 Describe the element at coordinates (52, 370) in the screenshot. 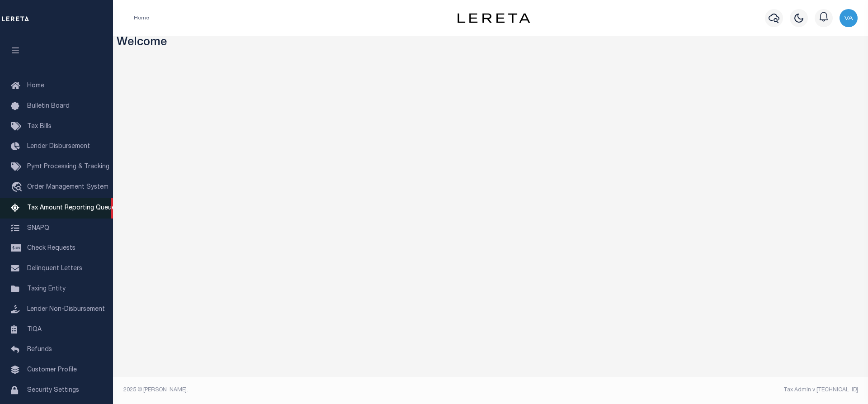

I see `span: Customer Profile` at that location.